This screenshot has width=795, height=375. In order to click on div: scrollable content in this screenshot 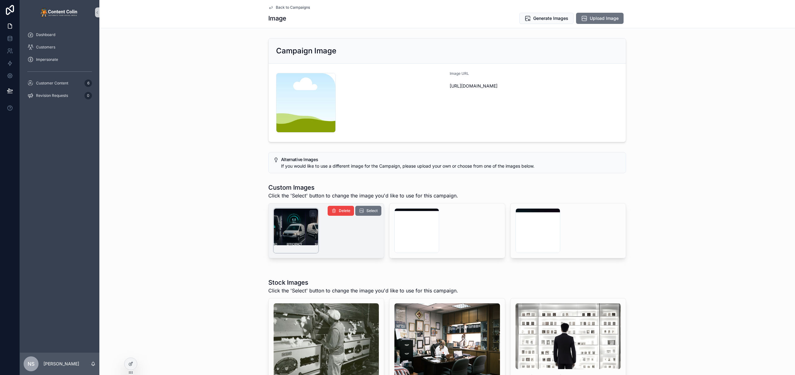, I will do `click(60, 67)`.